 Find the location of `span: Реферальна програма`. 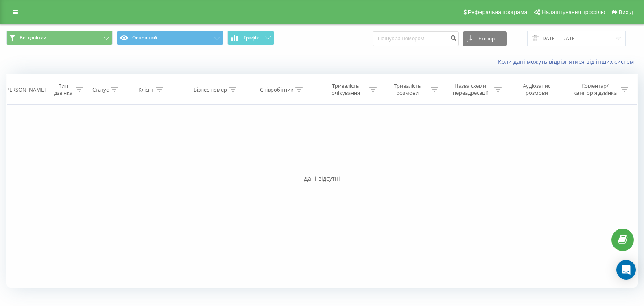

span: Реферальна програма is located at coordinates (498, 12).